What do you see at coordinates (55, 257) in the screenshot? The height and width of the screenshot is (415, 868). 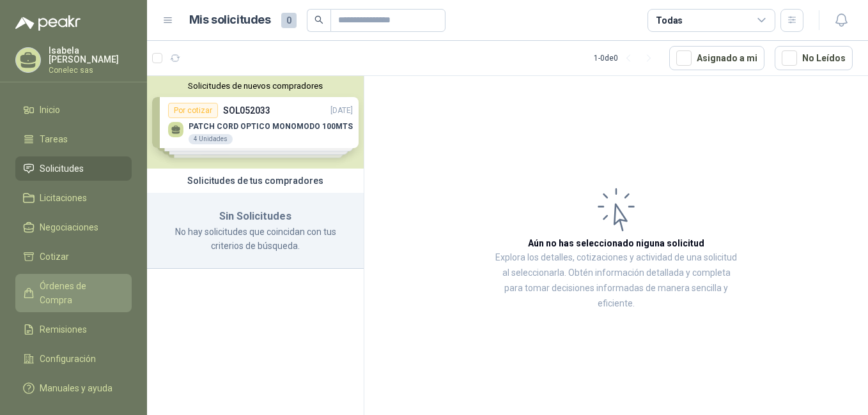 I see `span: Cotizar` at bounding box center [55, 257].